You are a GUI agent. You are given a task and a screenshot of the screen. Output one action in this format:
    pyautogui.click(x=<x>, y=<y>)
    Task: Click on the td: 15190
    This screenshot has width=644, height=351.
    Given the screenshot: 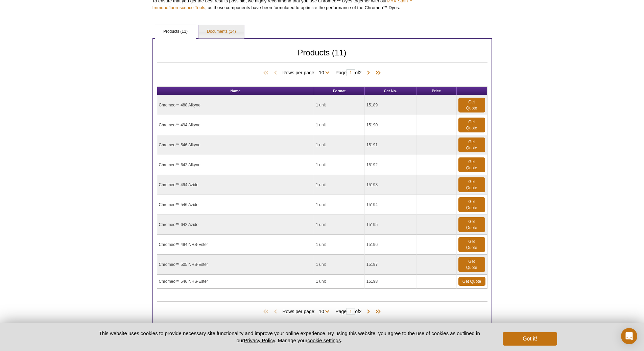 What is the action you would take?
    pyautogui.click(x=391, y=125)
    